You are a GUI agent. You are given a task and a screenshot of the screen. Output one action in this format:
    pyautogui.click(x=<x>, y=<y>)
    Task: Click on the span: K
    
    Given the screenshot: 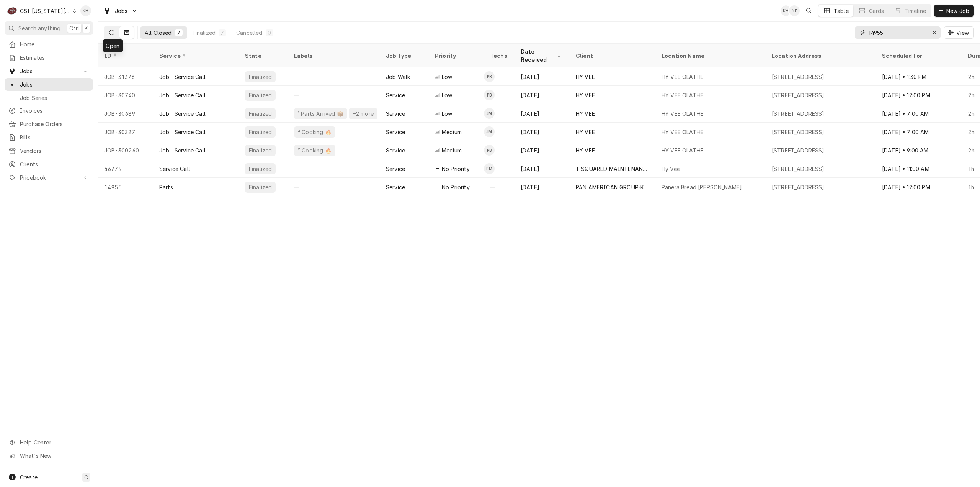 What is the action you would take?
    pyautogui.click(x=86, y=28)
    